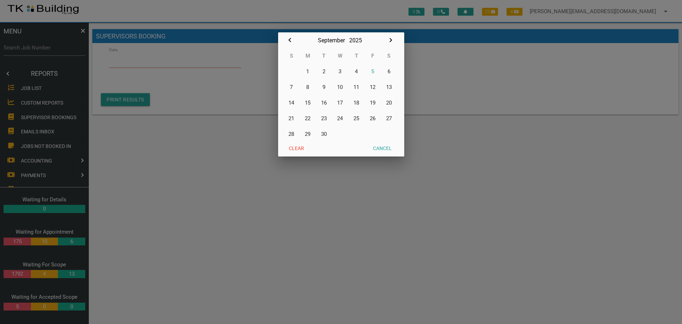 This screenshot has height=324, width=682. I want to click on button: 23, so click(324, 118).